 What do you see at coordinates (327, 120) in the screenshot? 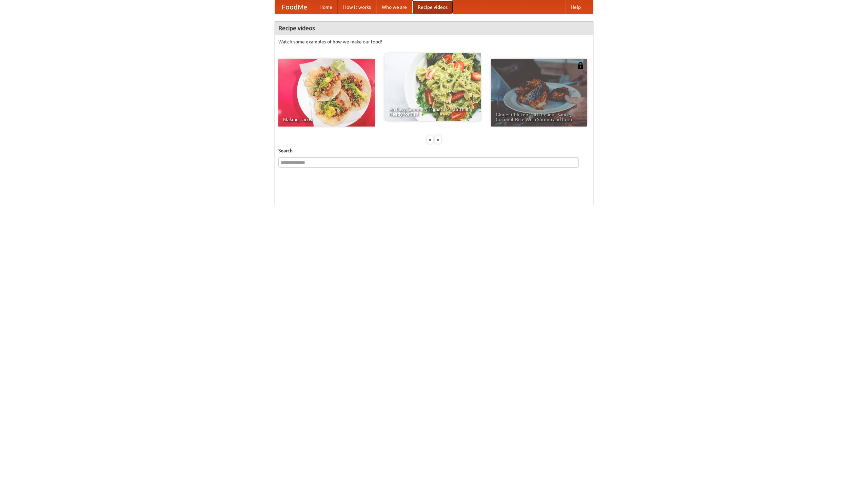
I see `span: Making Tacos` at bounding box center [327, 120].